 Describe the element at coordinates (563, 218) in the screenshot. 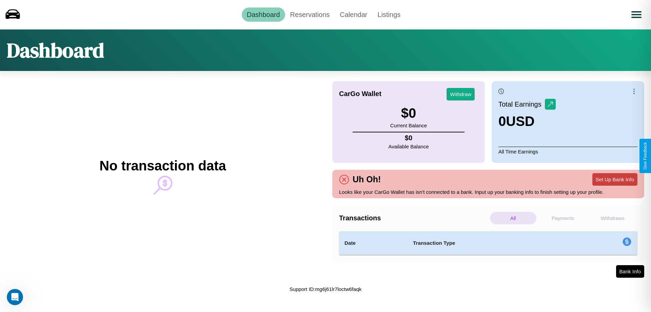

I see `p: Payments` at that location.